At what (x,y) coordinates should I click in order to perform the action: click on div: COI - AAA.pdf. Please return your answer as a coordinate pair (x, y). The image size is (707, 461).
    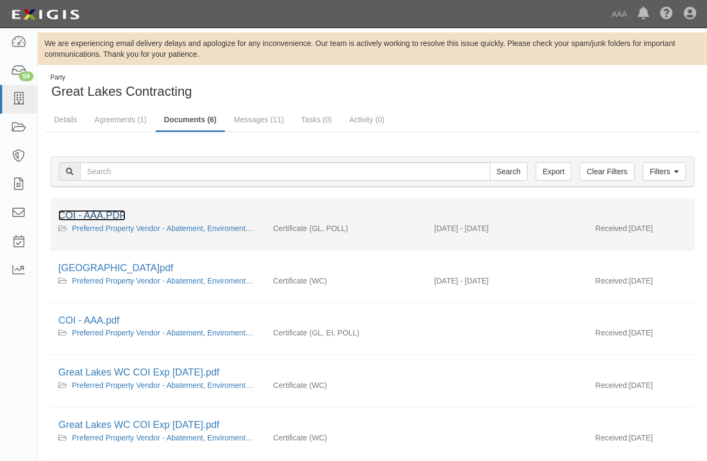
    Looking at the image, I should click on (373, 321).